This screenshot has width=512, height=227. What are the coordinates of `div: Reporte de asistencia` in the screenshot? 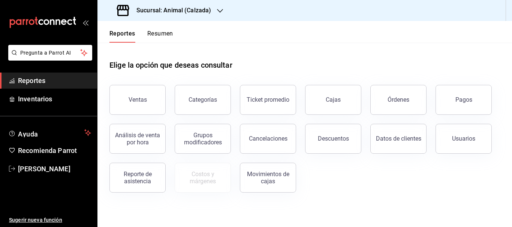 It's located at (137, 178).